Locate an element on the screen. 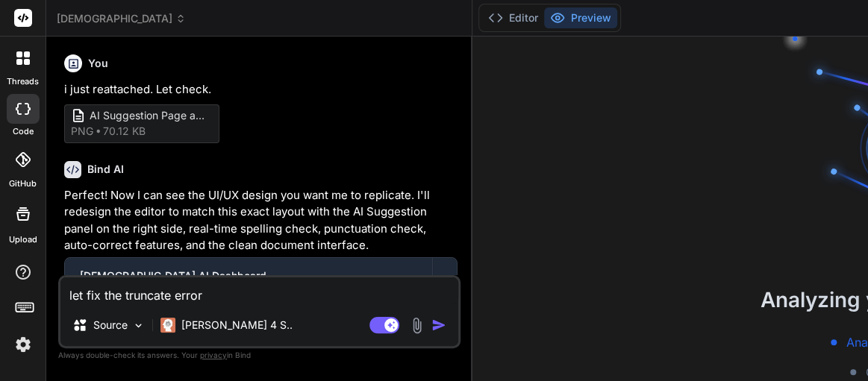 The width and height of the screenshot is (868, 381). img: Pick Models is located at coordinates (138, 325).